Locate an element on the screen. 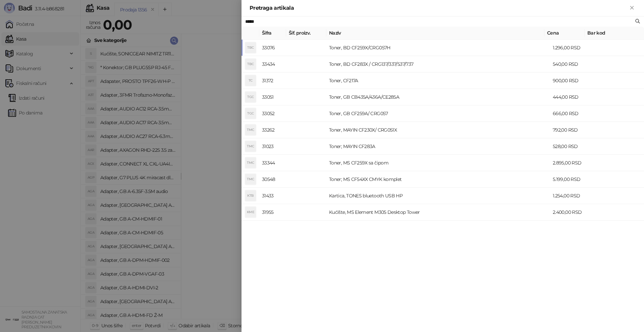 The width and height of the screenshot is (644, 332). td: 540,00 RSD is located at coordinates (570, 64).